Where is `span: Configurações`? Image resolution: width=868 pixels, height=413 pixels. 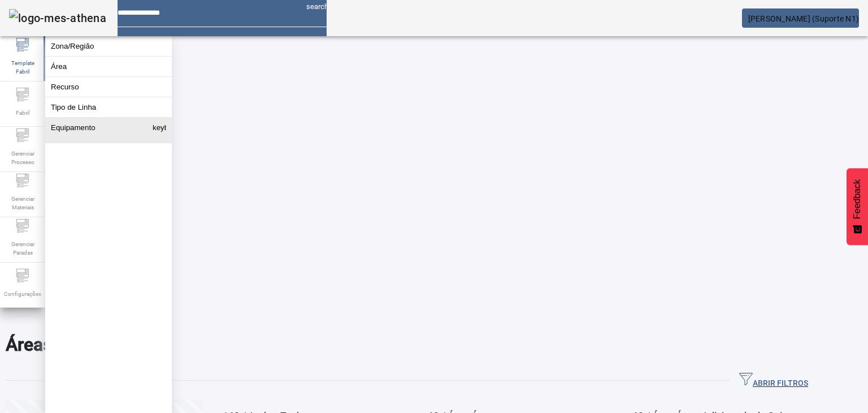
span: Configurações is located at coordinates (23, 293).